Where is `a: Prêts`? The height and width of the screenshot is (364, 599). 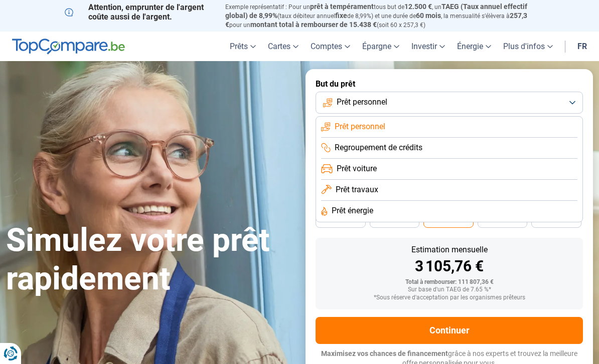 a: Prêts is located at coordinates (243, 46).